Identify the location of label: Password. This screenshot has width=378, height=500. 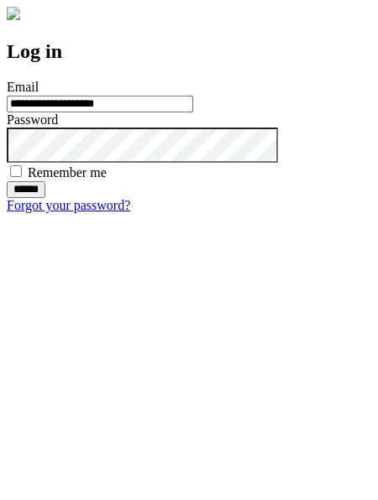
(32, 119).